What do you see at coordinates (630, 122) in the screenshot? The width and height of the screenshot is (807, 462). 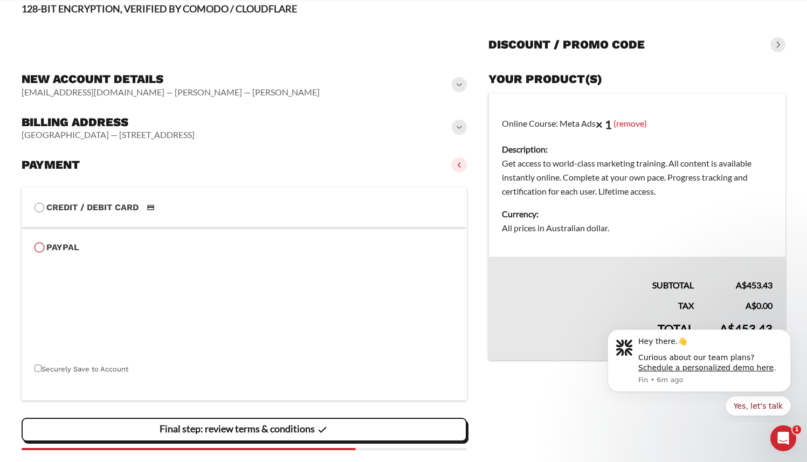 I see `a: (remove)` at bounding box center [630, 122].